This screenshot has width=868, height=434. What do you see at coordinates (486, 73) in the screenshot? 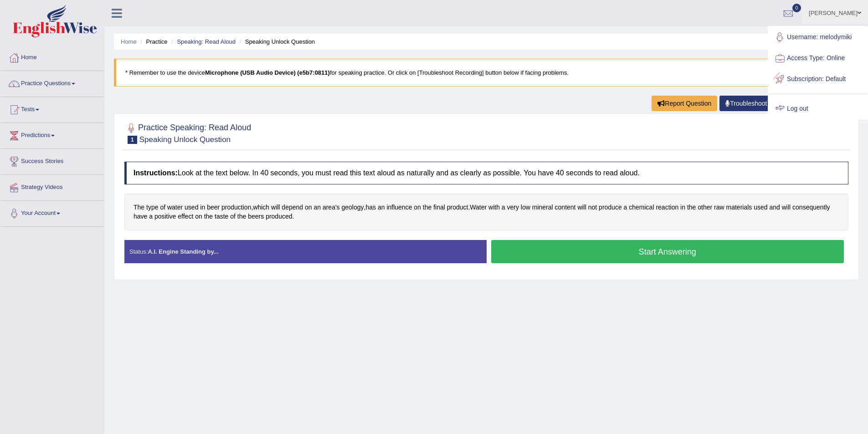
I see `blockquote: * Remember to use the device for speaking practice. Or click on [Troubleshoot Recording] button b...` at bounding box center [486, 73].